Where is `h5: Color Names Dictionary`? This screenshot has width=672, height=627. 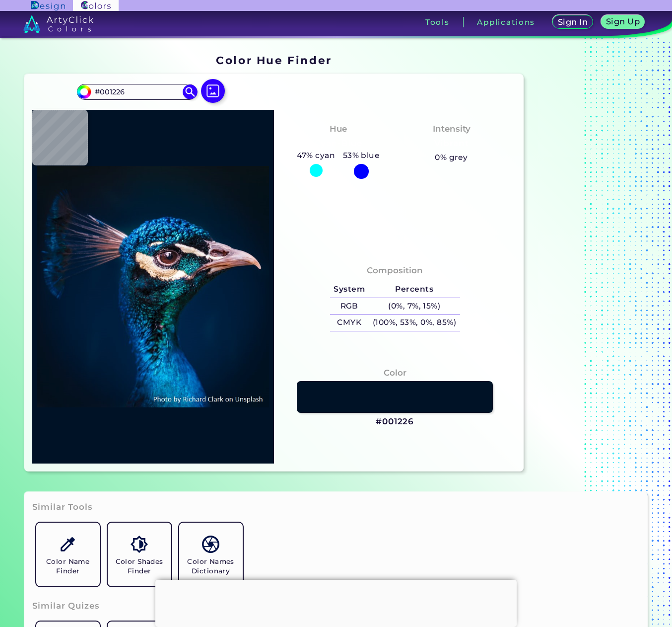
h5: Color Names Dictionary is located at coordinates (211, 566).